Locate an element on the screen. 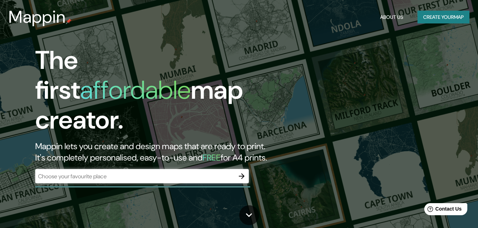  span: Contact Us is located at coordinates (34, 9).